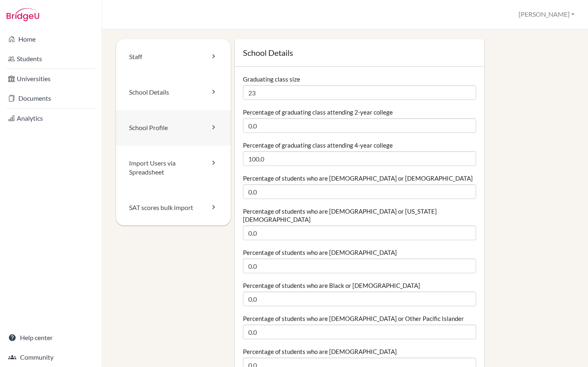  Describe the element at coordinates (51, 338) in the screenshot. I see `a: Help center` at that location.